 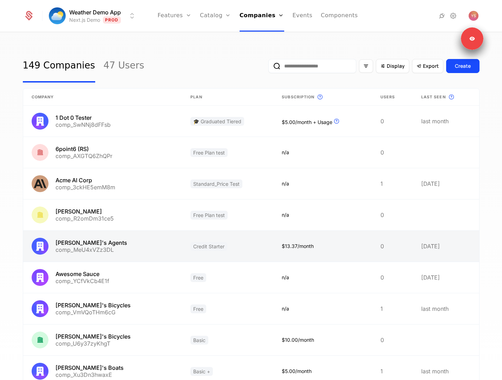 What do you see at coordinates (95, 12) in the screenshot?
I see `span: Weather Demo App` at bounding box center [95, 12].